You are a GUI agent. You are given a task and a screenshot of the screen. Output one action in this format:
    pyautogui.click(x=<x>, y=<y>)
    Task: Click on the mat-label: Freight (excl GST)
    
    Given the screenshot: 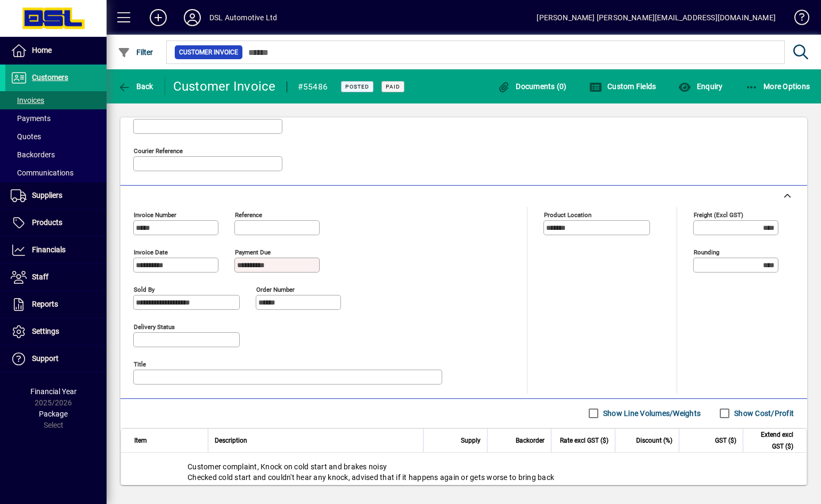 What is the action you would take?
    pyautogui.click(x=718, y=215)
    